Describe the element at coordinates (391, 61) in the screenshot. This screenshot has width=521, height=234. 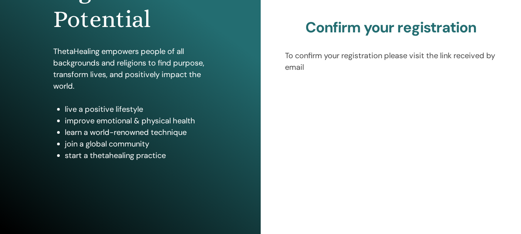
I see `p: To confirm your registration please visit the link received by email` at that location.